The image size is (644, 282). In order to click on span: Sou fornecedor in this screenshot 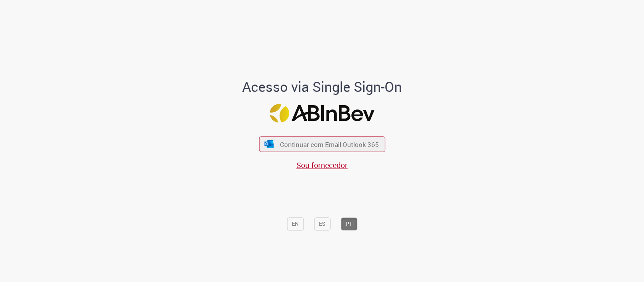, I will do `click(322, 165)`.